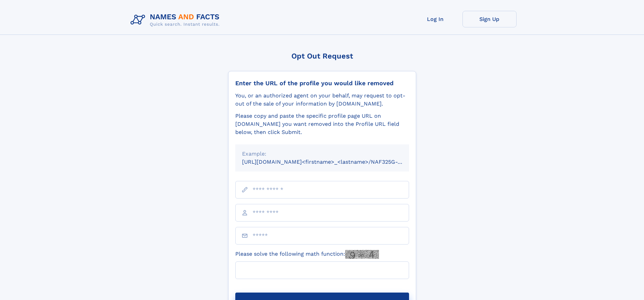 The width and height of the screenshot is (644, 300). I want to click on img: Logo Names and Facts, so click(177, 20).